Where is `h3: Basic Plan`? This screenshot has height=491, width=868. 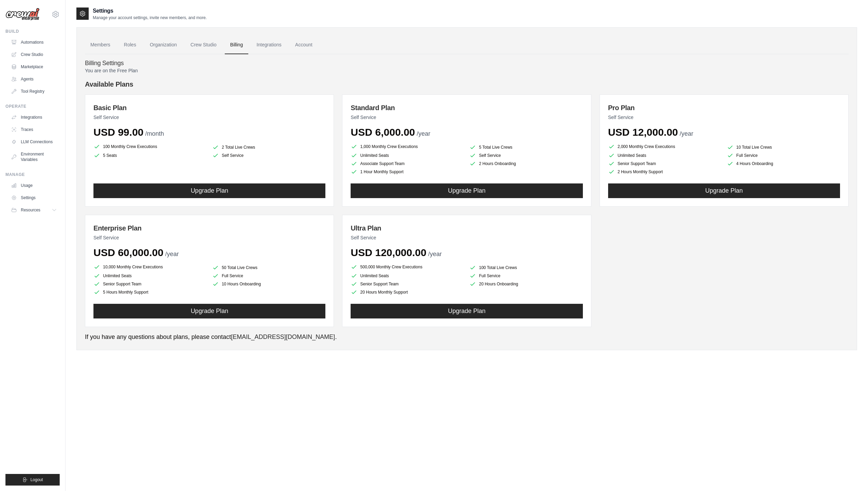
h3: Basic Plan is located at coordinates (209, 108).